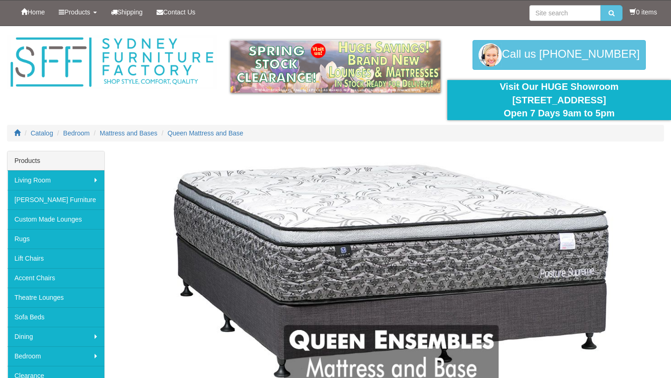 This screenshot has width=671, height=378. Describe the element at coordinates (129, 133) in the screenshot. I see `a: Mattress and Bases` at that location.